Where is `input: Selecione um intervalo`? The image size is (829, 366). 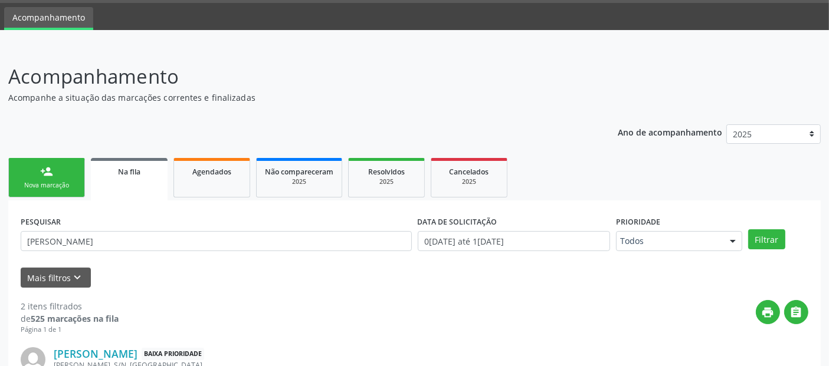
input: Selecione um intervalo is located at coordinates (514, 241).